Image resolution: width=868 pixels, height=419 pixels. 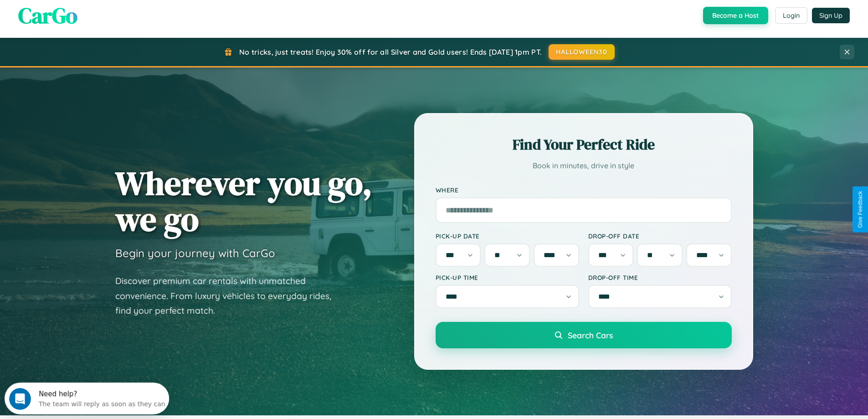 What do you see at coordinates (861, 209) in the screenshot?
I see `div: Give Feedback` at bounding box center [861, 209].